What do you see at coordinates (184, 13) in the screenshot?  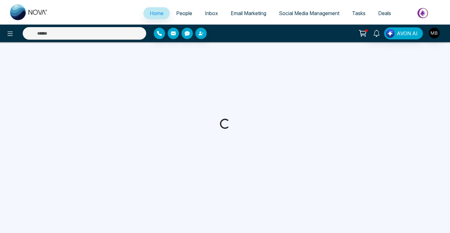 I see `span: People` at bounding box center [184, 13].